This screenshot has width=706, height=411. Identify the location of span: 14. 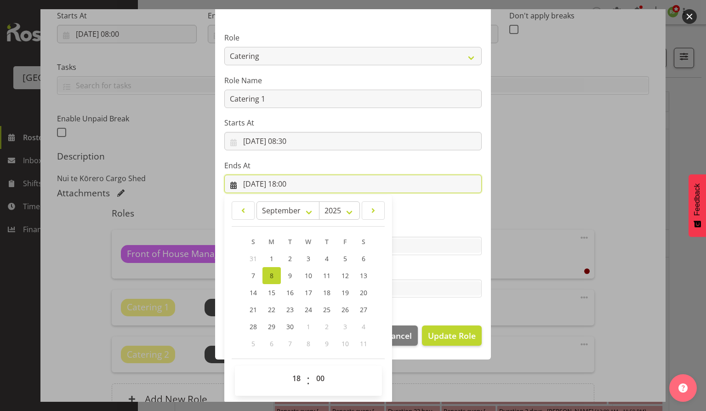
(253, 292).